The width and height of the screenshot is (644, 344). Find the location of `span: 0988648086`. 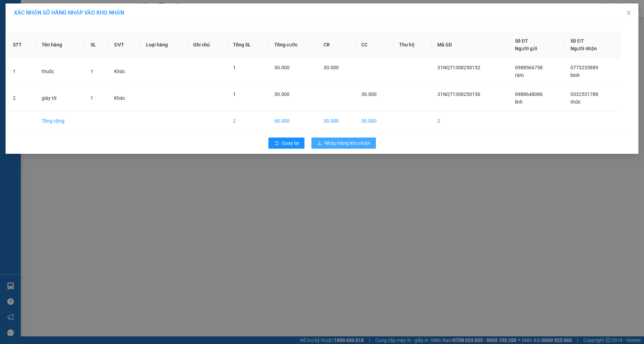

span: 0988648086 is located at coordinates (529, 94).